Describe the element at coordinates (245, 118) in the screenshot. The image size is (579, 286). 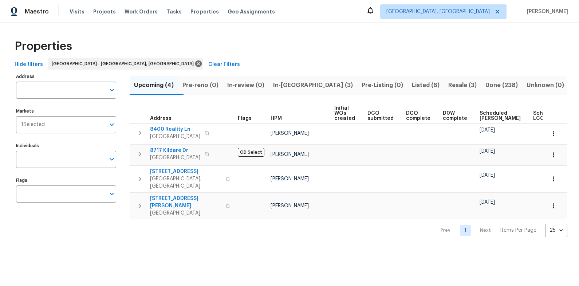
I see `span: Flags` at that location.